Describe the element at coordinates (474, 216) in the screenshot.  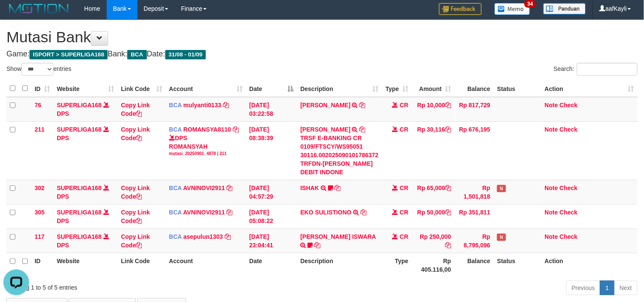
I see `td: Rp 351,811` at that location.